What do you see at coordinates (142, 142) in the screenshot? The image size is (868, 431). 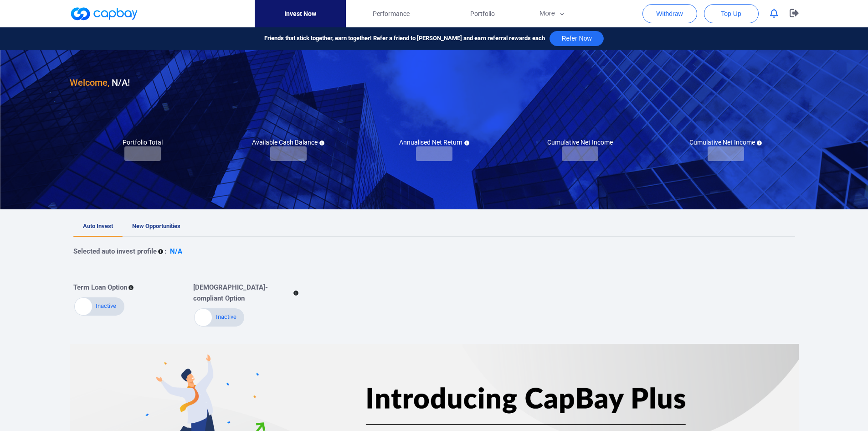 I see `h5: Portfolio Total` at bounding box center [142, 142].